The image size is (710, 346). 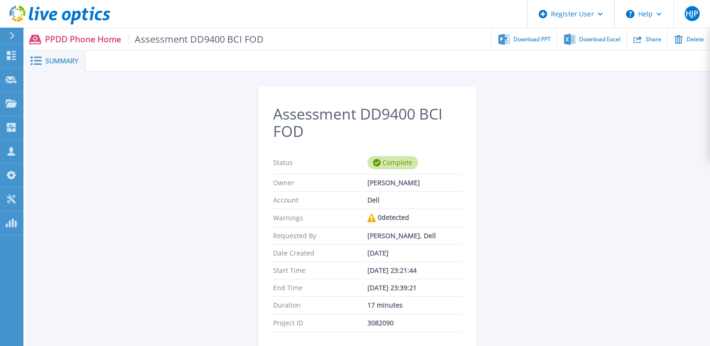 What do you see at coordinates (367, 123) in the screenshot?
I see `h2: Assessment DD9400 BCI FOD` at bounding box center [367, 123].